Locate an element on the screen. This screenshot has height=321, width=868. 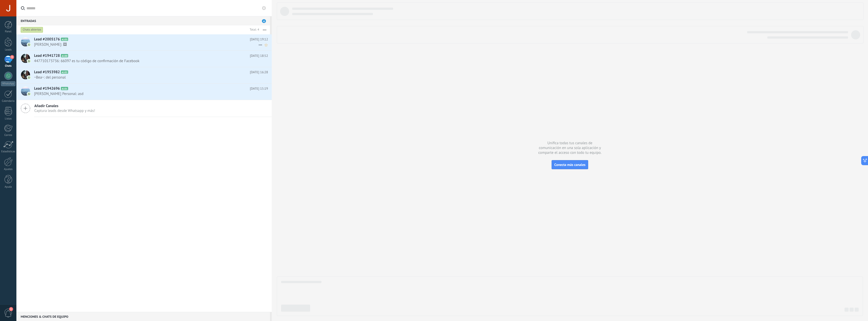
div: Chats abiertos is located at coordinates (32, 30).